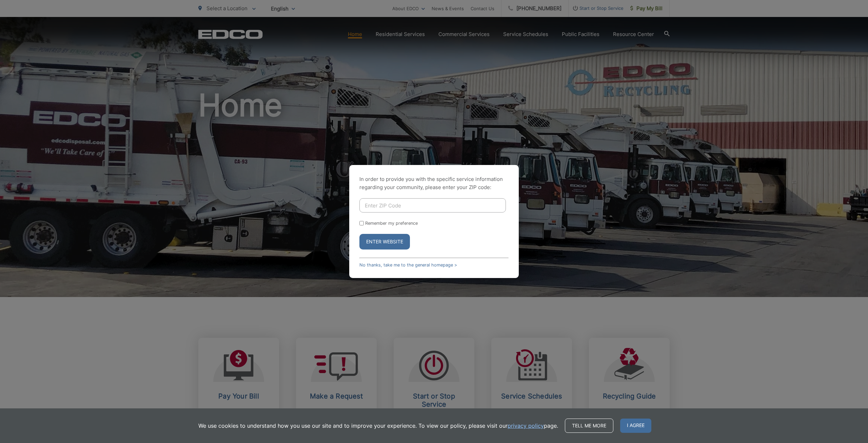  What do you see at coordinates (526, 425) in the screenshot?
I see `a: privacy policy` at bounding box center [526, 425].